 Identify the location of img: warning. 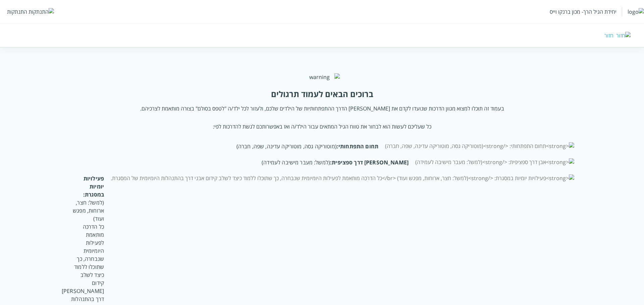
(322, 77).